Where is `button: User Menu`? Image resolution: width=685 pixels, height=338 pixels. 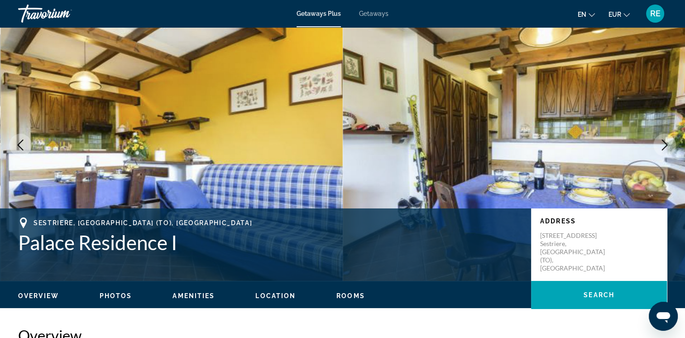 button: User Menu is located at coordinates (655, 14).